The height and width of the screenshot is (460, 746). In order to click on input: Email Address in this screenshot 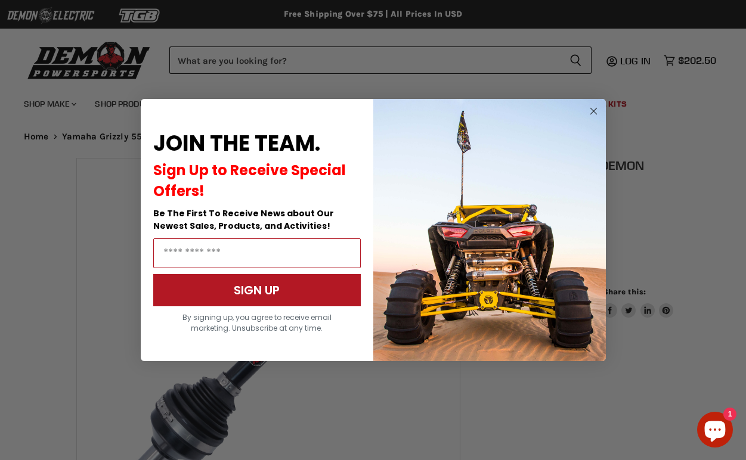, I will do `click(257, 253)`.